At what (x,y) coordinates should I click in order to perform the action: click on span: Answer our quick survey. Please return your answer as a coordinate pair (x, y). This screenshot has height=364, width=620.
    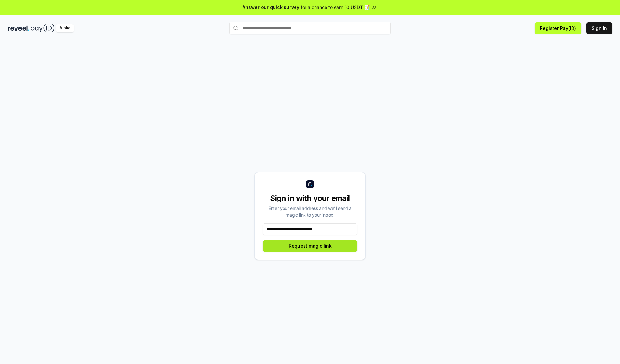
    Looking at the image, I should click on (271, 7).